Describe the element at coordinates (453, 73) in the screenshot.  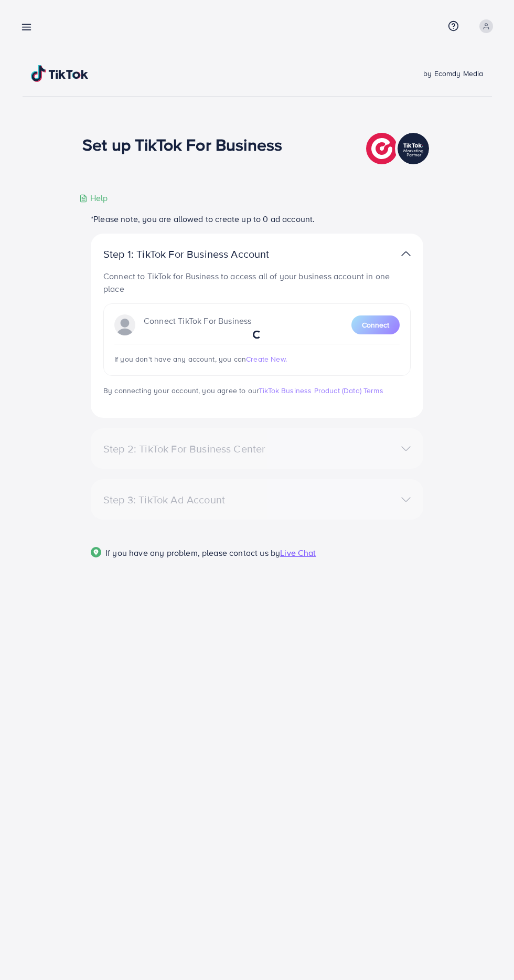
I see `span: by Ecomdy Media` at that location.